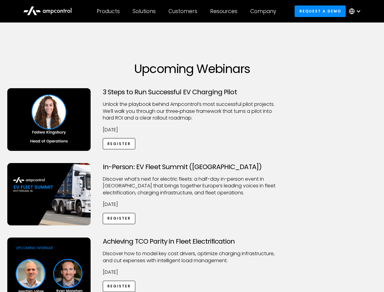  Describe the element at coordinates (224, 11) in the screenshot. I see `div: Resources` at that location.